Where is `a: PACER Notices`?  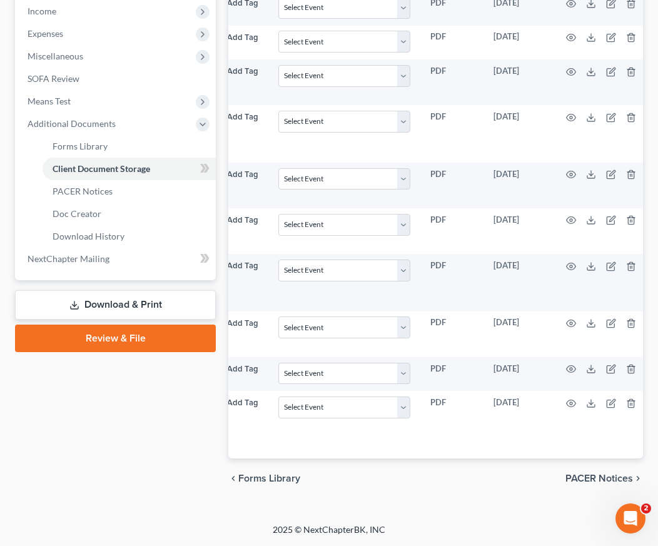
a: PACER Notices is located at coordinates (129, 191).